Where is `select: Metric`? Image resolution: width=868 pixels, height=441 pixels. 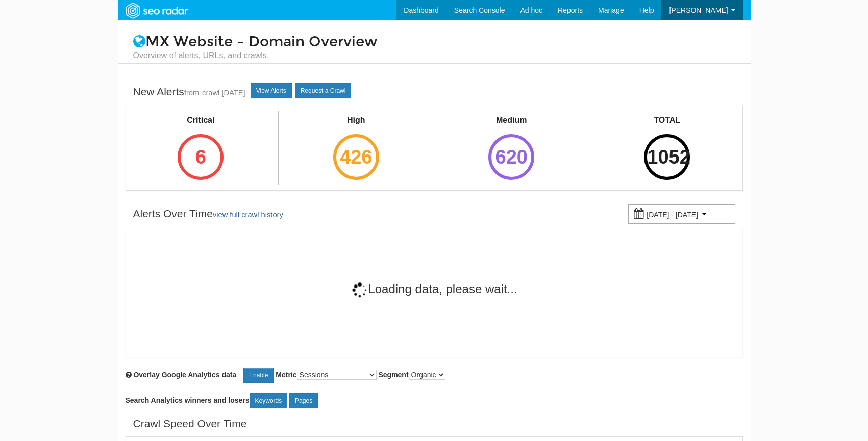
select: Metric is located at coordinates (337, 375).